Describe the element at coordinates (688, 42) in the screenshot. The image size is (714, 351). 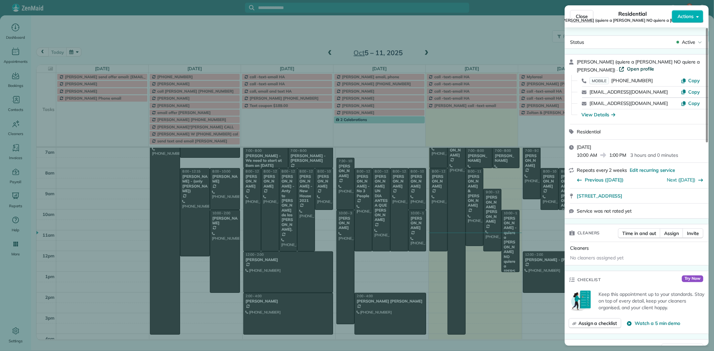
I see `span: Active` at that location.